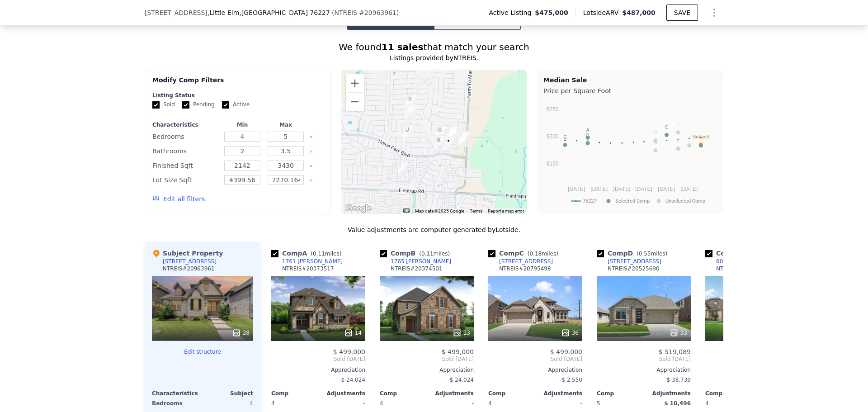 The height and width of the screenshot is (412, 868). What do you see at coordinates (407, 210) in the screenshot?
I see `button: Keyboard shortcuts` at bounding box center [407, 210].